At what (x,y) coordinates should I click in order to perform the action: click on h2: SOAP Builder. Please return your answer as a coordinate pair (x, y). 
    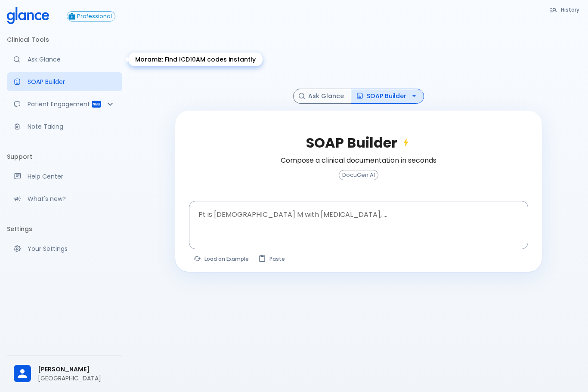
    Looking at the image, I should click on (359, 143).